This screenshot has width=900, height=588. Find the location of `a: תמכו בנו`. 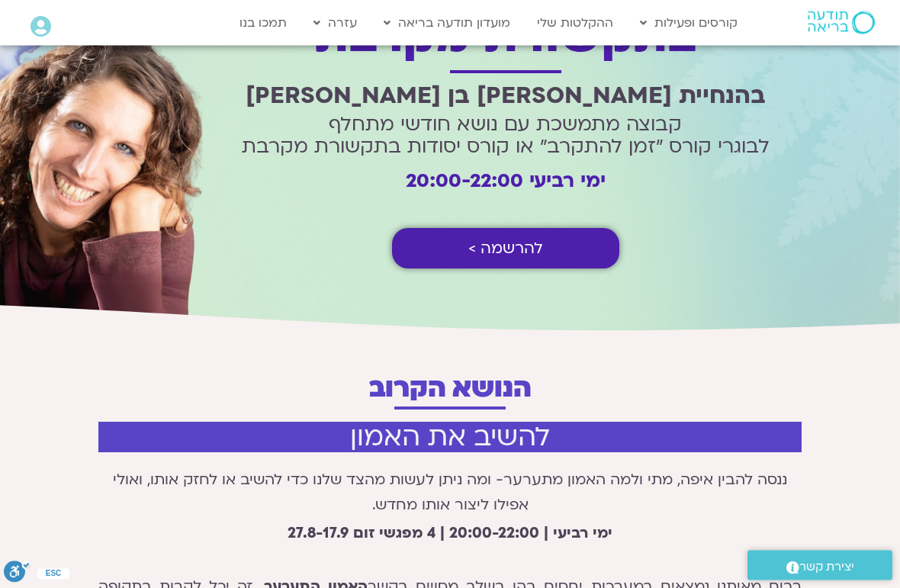

a: תמכו בנו is located at coordinates (263, 23).